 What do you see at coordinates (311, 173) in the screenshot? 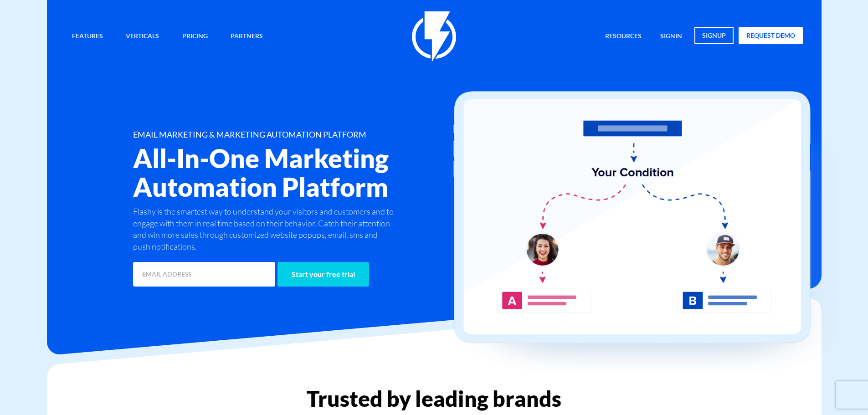
I see `h2: All-In-One Marketing Automation Platform` at bounding box center [311, 173].